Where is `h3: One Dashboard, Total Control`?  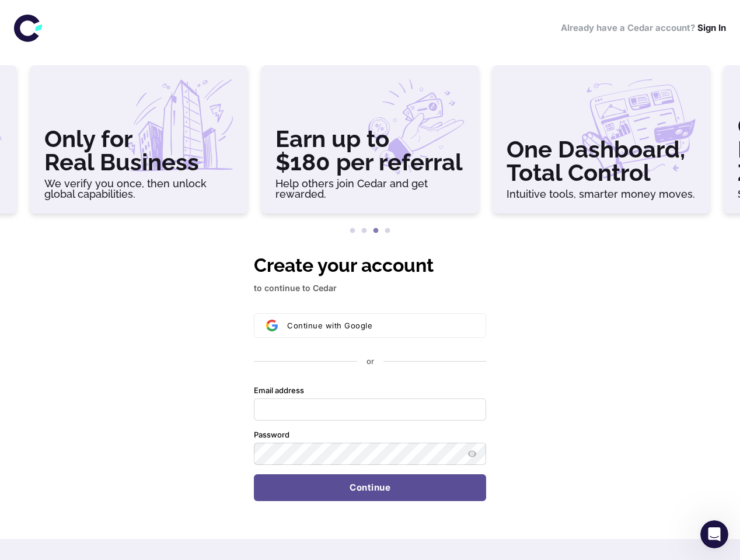
h3: One Dashboard, Total Control is located at coordinates (601, 161).